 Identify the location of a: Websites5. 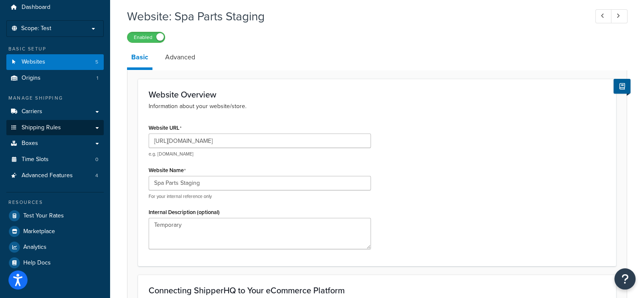
(55, 62).